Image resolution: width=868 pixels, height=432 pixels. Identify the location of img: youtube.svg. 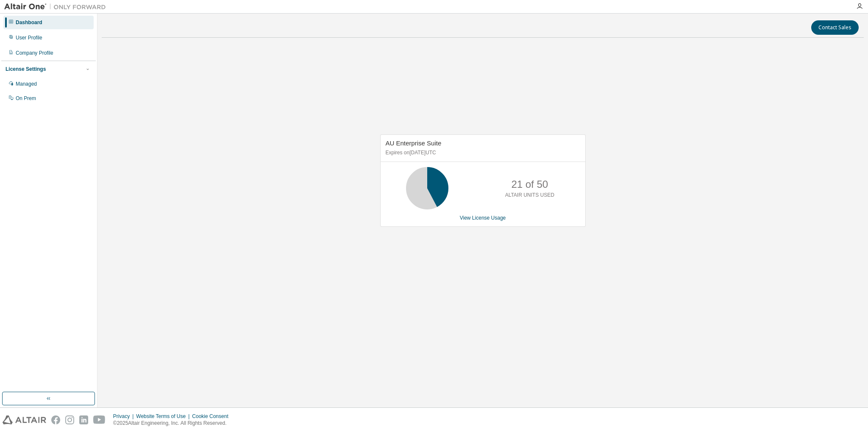
(99, 419).